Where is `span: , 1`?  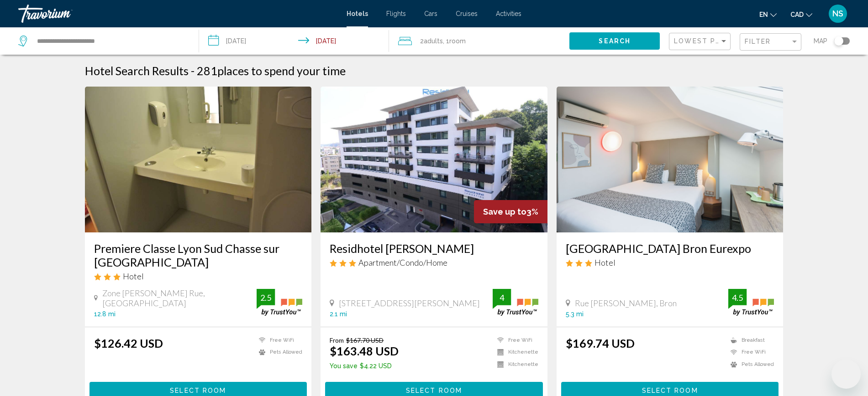
span: , 1 is located at coordinates (454, 41).